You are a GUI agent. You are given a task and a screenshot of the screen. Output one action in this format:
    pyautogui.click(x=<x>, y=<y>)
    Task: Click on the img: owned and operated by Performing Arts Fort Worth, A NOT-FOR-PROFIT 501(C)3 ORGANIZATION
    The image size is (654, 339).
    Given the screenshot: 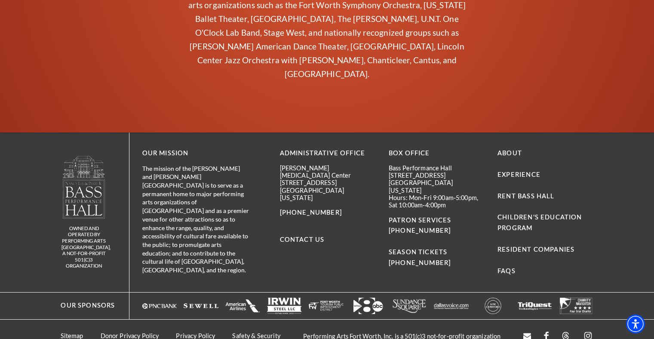 What is the action you would take?
    pyautogui.click(x=84, y=187)
    